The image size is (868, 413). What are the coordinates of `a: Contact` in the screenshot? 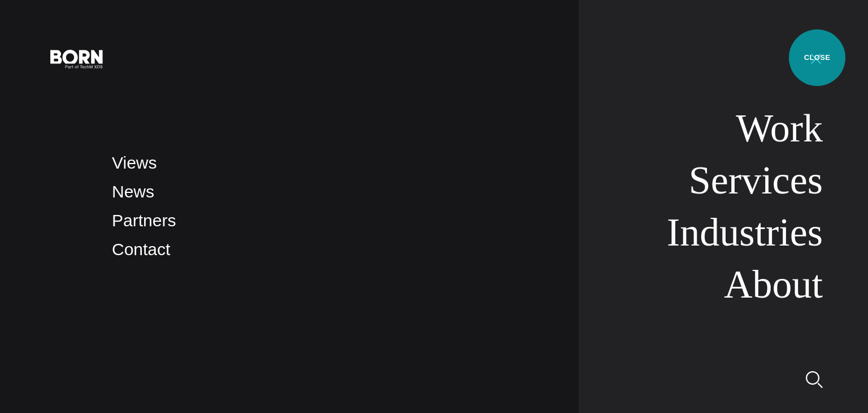 It's located at (141, 249).